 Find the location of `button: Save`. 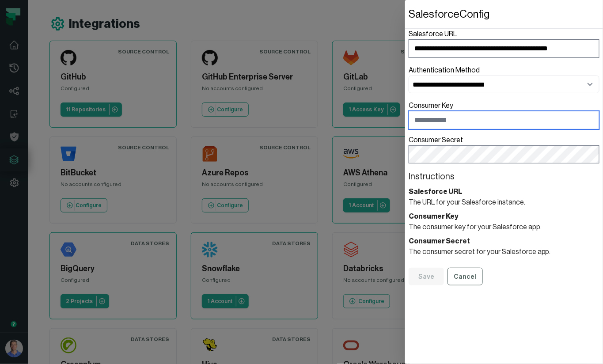

button: Save is located at coordinates (427, 277).